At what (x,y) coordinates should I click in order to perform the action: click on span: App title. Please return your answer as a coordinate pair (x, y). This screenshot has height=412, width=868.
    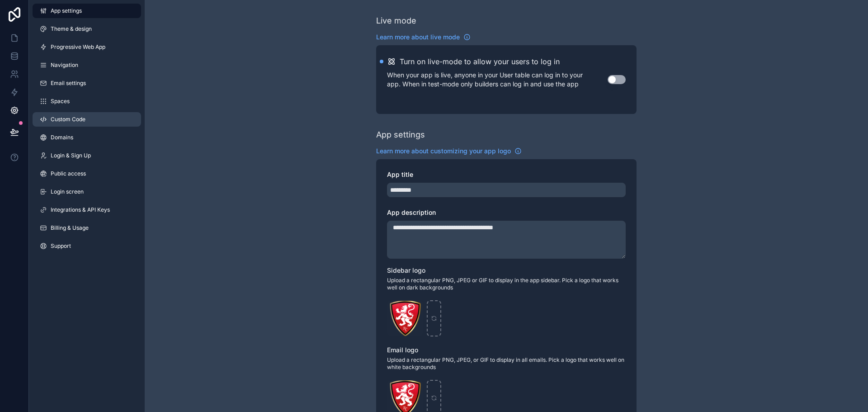
    Looking at the image, I should click on (400, 174).